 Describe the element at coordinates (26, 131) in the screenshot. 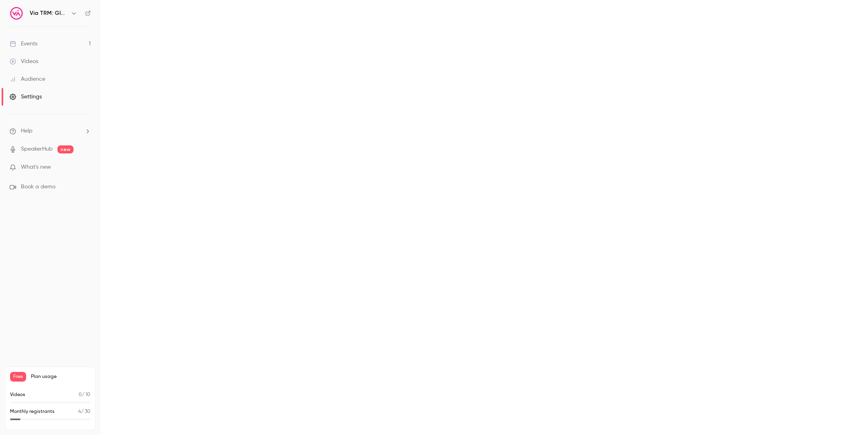

I see `span: Help` at that location.